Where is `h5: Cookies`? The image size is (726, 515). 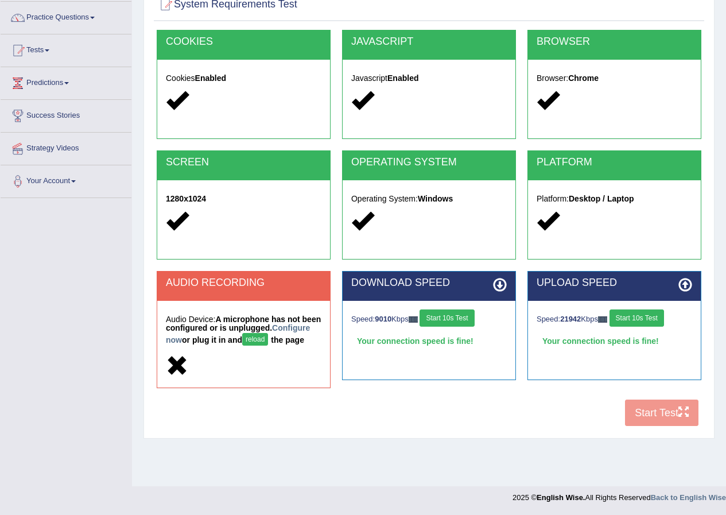 h5: Cookies is located at coordinates (243, 78).